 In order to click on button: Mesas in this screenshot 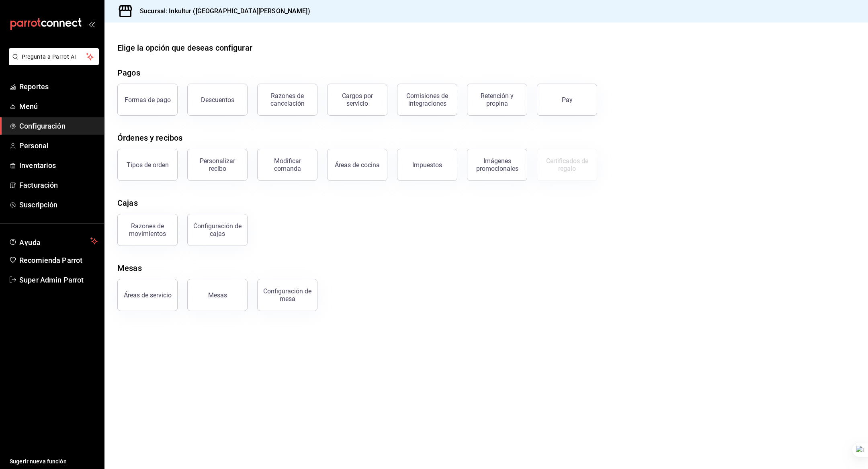, I will do `click(217, 295)`.